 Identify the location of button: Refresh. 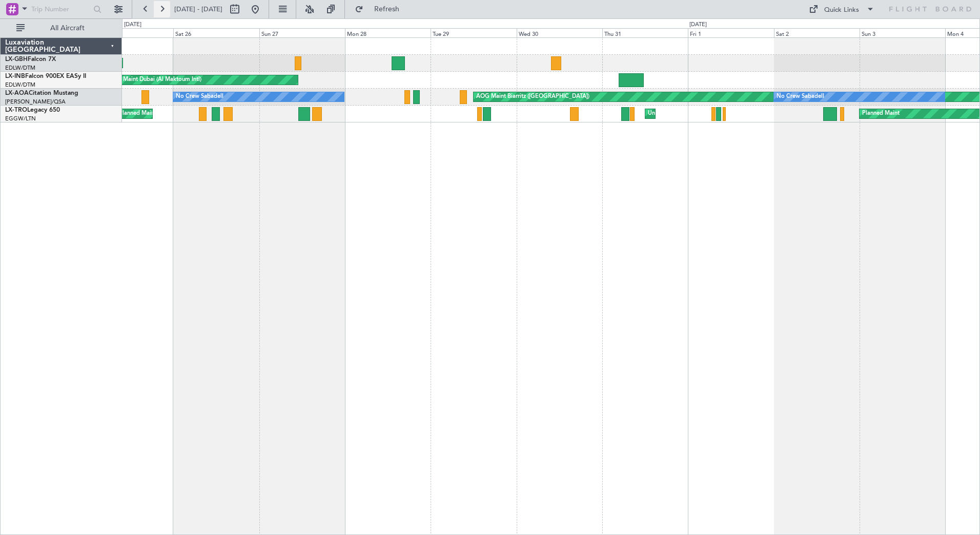
(380, 10).